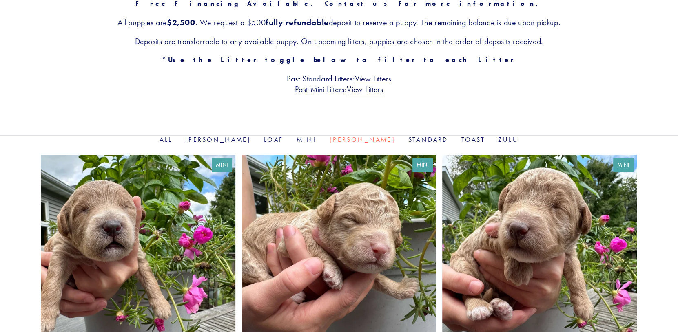 The height and width of the screenshot is (332, 678). What do you see at coordinates (339, 84) in the screenshot?
I see `h3: Past Standard Litters: Past Mini Litters:` at bounding box center [339, 84].